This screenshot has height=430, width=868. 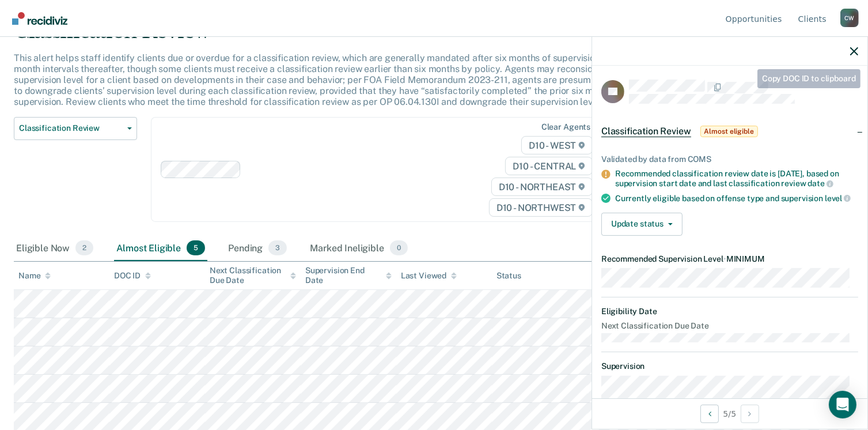 I want to click on div: Pending, so click(x=258, y=248).